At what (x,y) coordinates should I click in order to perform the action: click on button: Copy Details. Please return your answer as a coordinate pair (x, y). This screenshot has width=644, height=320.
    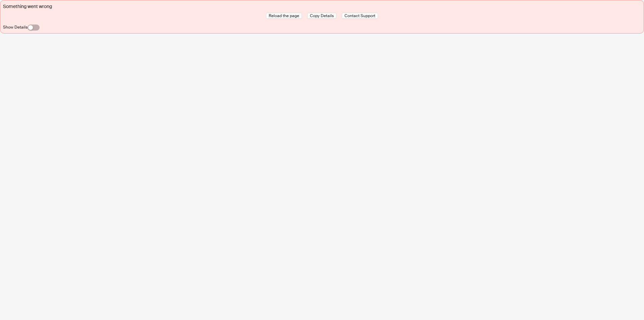
    Looking at the image, I should click on (322, 16).